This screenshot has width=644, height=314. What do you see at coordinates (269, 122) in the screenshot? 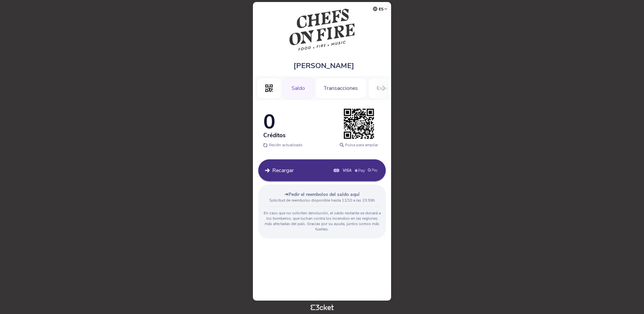
I see `span: 0` at bounding box center [269, 122].